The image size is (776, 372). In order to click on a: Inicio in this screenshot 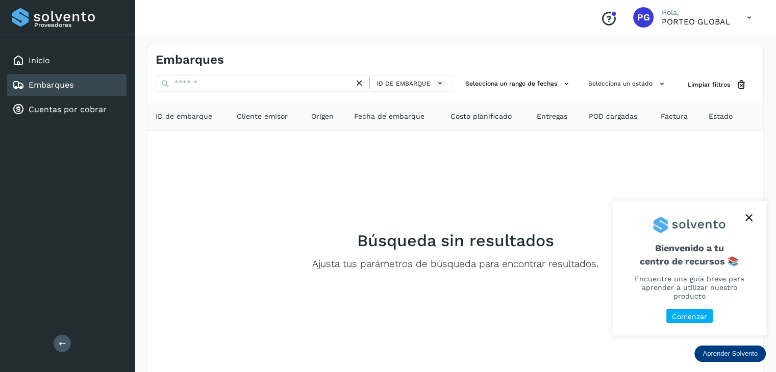, I will do `click(39, 60)`.